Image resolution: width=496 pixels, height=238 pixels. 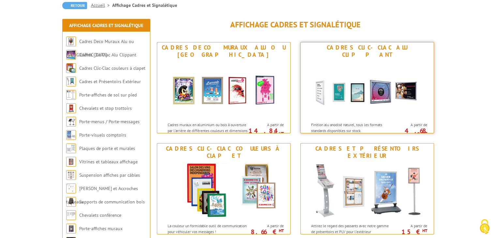 What do you see at coordinates (102, 5) in the screenshot?
I see `a: Accueil` at bounding box center [102, 5].